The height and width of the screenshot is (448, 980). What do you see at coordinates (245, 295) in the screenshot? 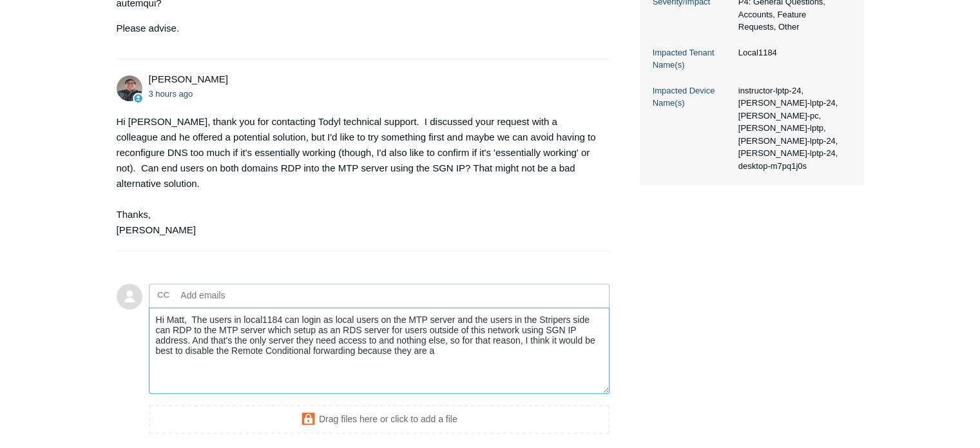
I see `input: Add emails` at bounding box center [245, 295].